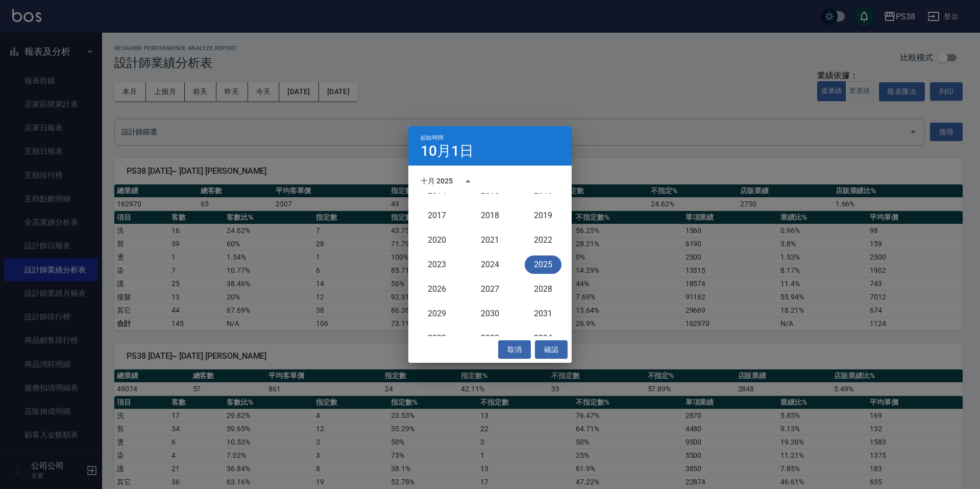 This screenshot has width=980, height=489. What do you see at coordinates (490, 265) in the screenshot?
I see `button: 2024` at bounding box center [490, 265].